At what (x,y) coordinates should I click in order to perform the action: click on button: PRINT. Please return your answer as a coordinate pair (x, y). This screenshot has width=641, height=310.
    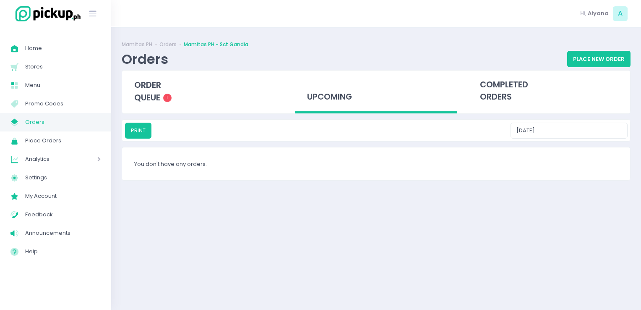
    Looking at the image, I should click on (138, 130).